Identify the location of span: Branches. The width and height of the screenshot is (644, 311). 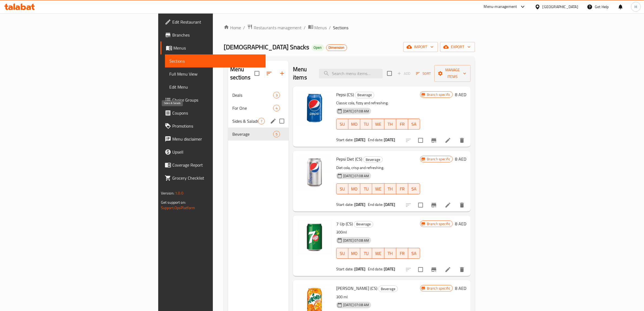
(217, 35).